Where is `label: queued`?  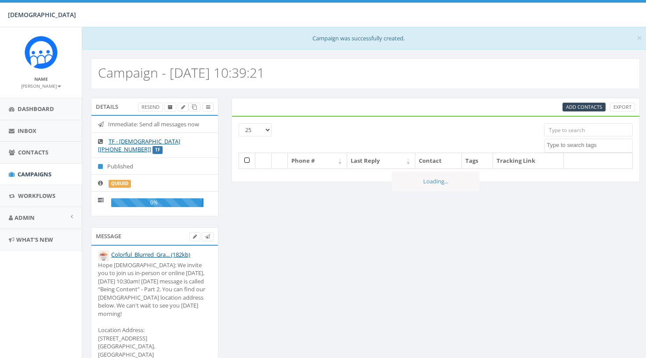 label: queued is located at coordinates (119, 184).